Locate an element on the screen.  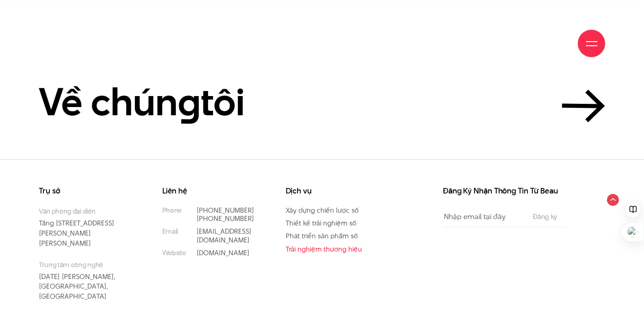
small: Văn phòng đại diện is located at coordinates (87, 210).